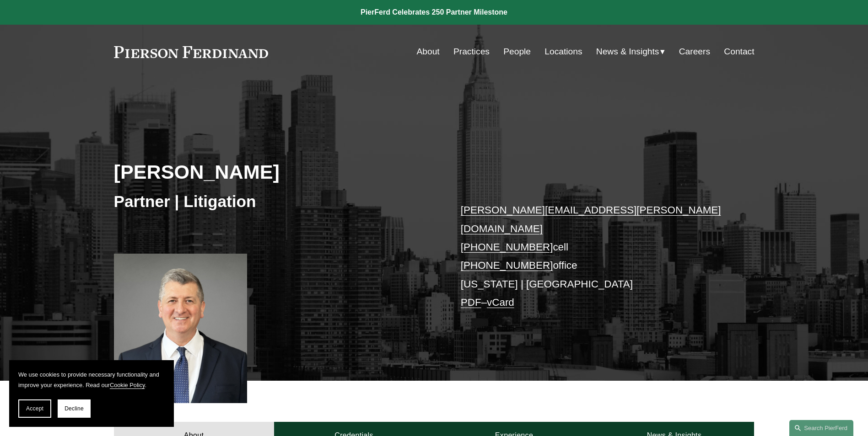  Describe the element at coordinates (274, 202) in the screenshot. I see `h3: Partner | Litigation` at that location.